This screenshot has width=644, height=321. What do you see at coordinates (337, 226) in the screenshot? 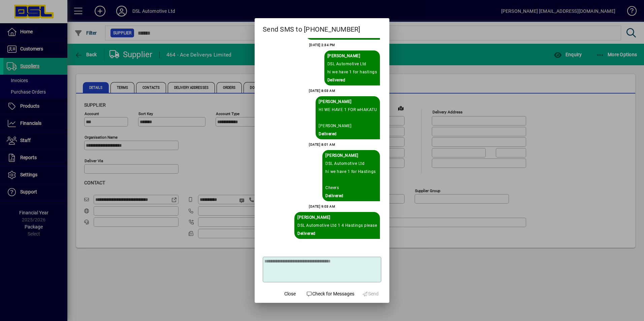
I see `div: DSL Automotive Ltd 1 4 Hastings please` at bounding box center [337, 226].